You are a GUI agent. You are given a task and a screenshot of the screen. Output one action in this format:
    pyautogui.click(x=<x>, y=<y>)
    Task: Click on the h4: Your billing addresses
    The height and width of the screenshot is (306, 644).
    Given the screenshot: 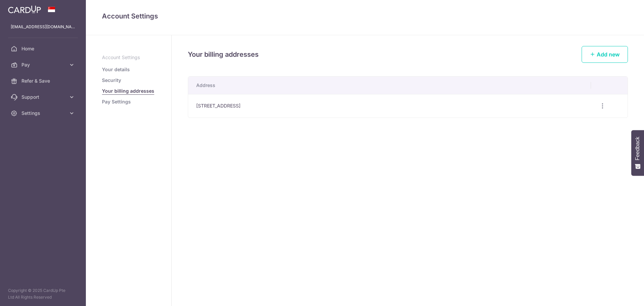 What is the action you would take?
    pyautogui.click(x=223, y=55)
    